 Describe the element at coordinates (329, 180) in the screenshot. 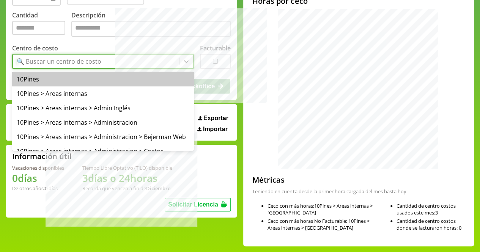

I see `h2: Métricas` at that location.